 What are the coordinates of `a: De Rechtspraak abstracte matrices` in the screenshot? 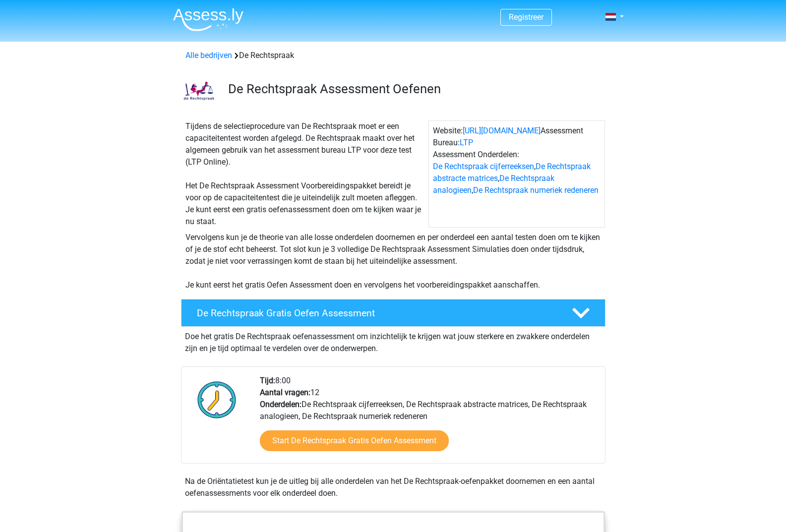 It's located at (512, 172).